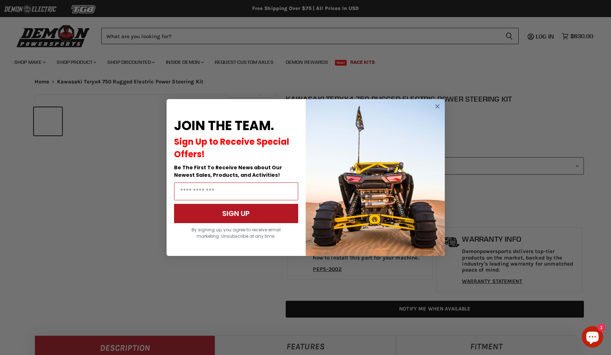  What do you see at coordinates (375, 178) in the screenshot?
I see `img: a9095488-b6e7-41ba-879d-588abfab540b.jpeg` at bounding box center [375, 178].